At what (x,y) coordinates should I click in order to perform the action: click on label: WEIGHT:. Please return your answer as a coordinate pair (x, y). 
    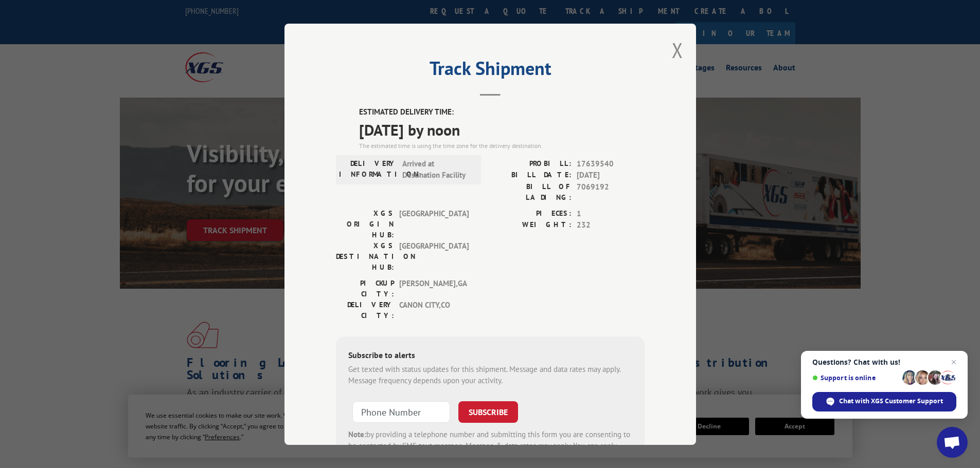
    Looking at the image, I should click on (531, 225).